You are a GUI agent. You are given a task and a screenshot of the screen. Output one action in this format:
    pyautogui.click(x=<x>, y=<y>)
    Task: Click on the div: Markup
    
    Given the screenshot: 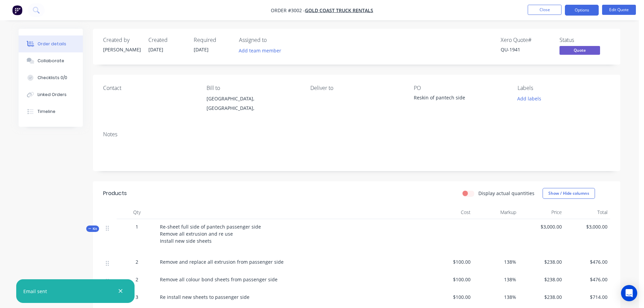 What is the action you would take?
    pyautogui.click(x=496, y=212)
    